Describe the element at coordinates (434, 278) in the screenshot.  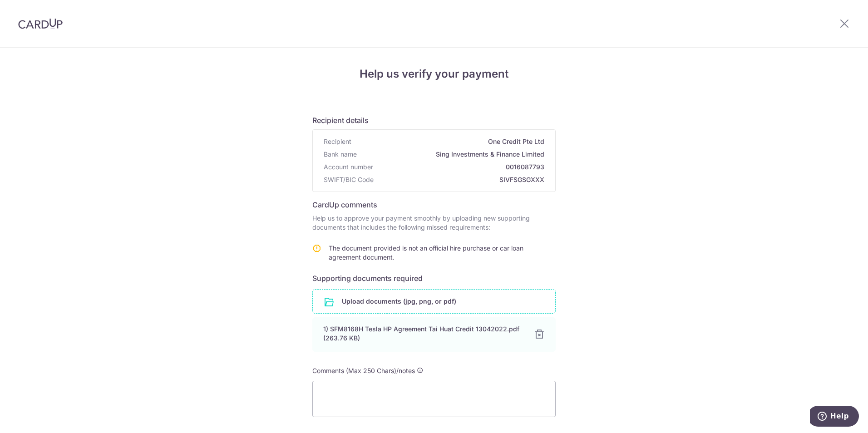
I see `h6: Supporting documents required` at that location.